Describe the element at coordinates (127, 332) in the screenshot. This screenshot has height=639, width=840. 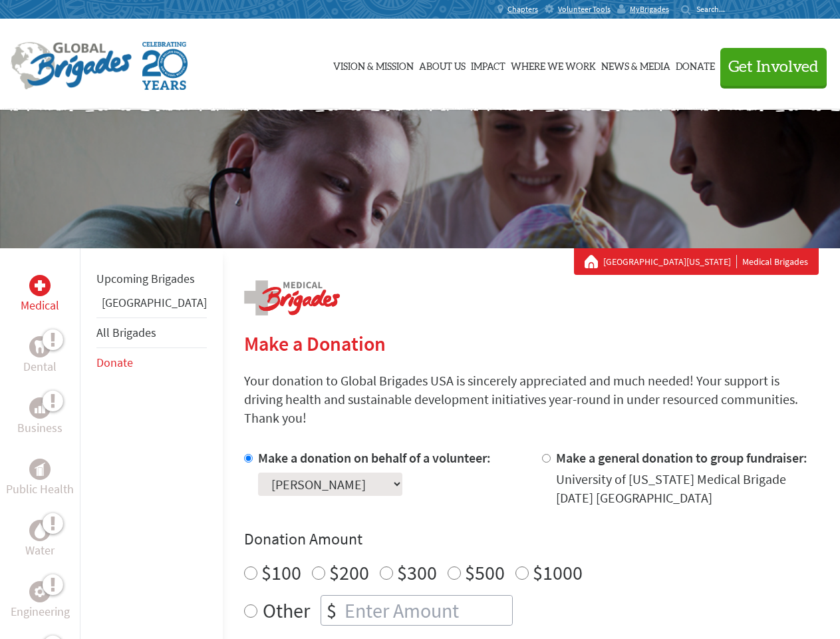
I see `a: All Brigades` at that location.